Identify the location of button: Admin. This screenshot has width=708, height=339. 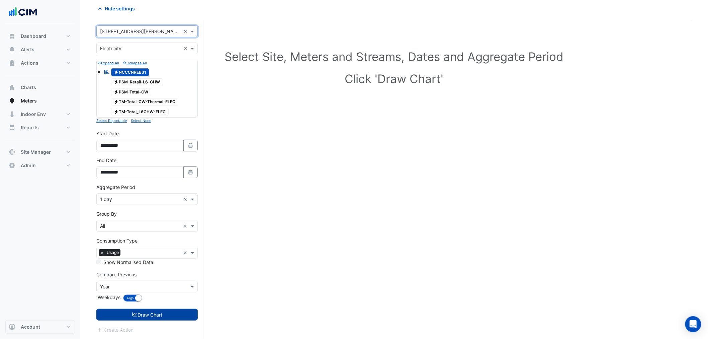
(40, 165).